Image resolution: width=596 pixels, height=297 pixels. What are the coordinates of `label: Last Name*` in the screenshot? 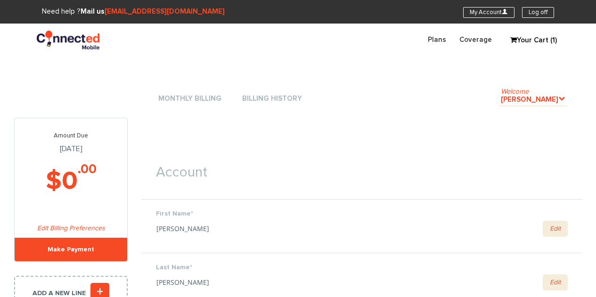 It's located at (362, 268).